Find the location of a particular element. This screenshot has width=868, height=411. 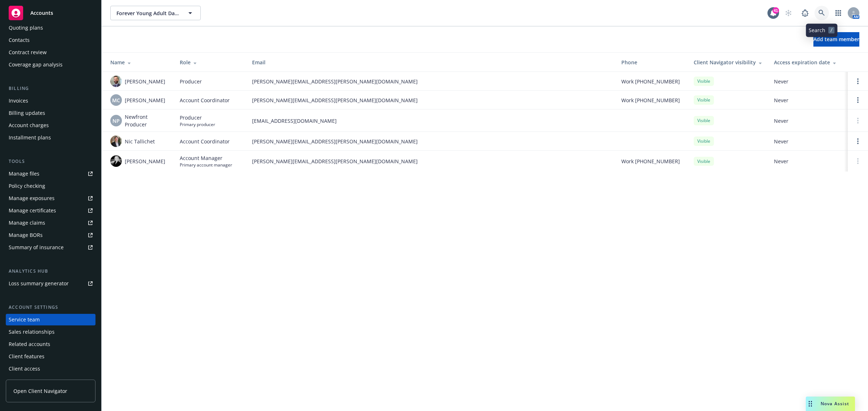

div: Manage files is located at coordinates (24, 174).